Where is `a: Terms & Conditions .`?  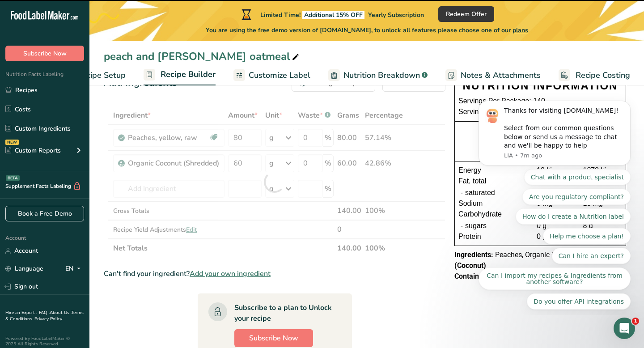 a: Terms & Conditions . is located at coordinates (45, 316).